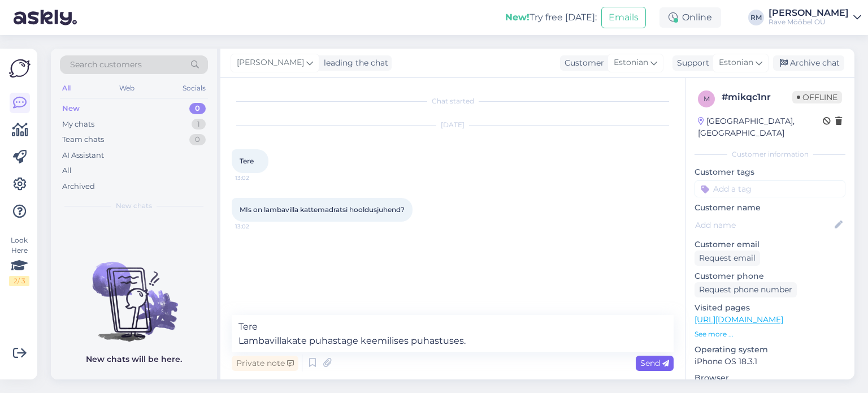 This screenshot has height=393, width=868. I want to click on span: New chats, so click(134, 206).